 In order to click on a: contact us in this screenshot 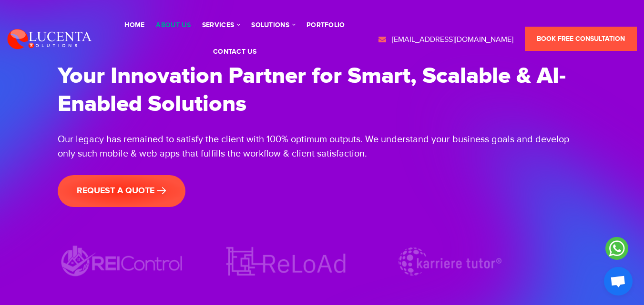, I will do `click(234, 52)`.